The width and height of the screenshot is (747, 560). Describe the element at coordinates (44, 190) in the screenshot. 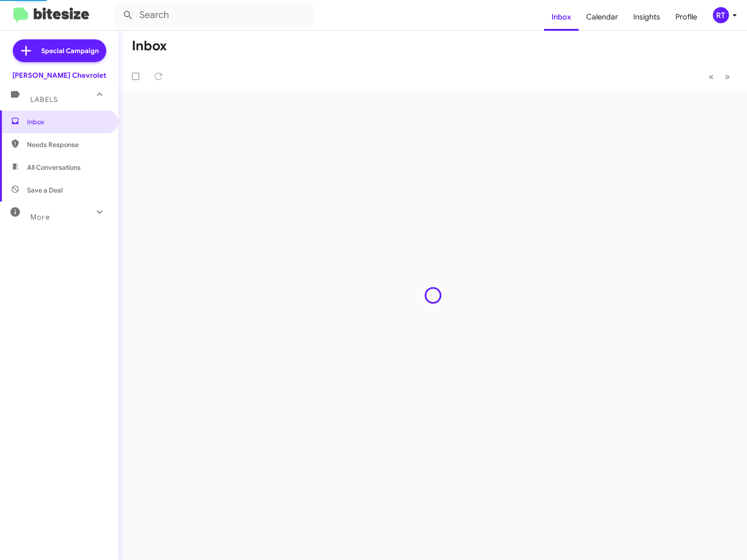

I see `span: Save a Deal` at that location.